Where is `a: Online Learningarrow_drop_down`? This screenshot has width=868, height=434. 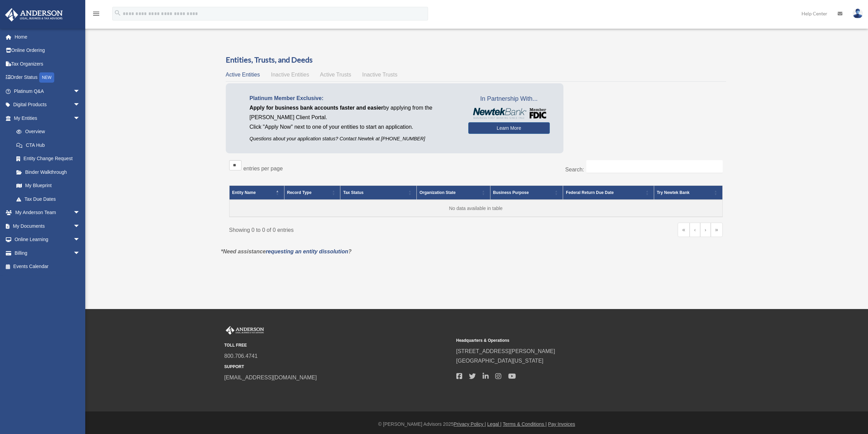
a: Online Learningarrow_drop_down is located at coordinates (47, 239).